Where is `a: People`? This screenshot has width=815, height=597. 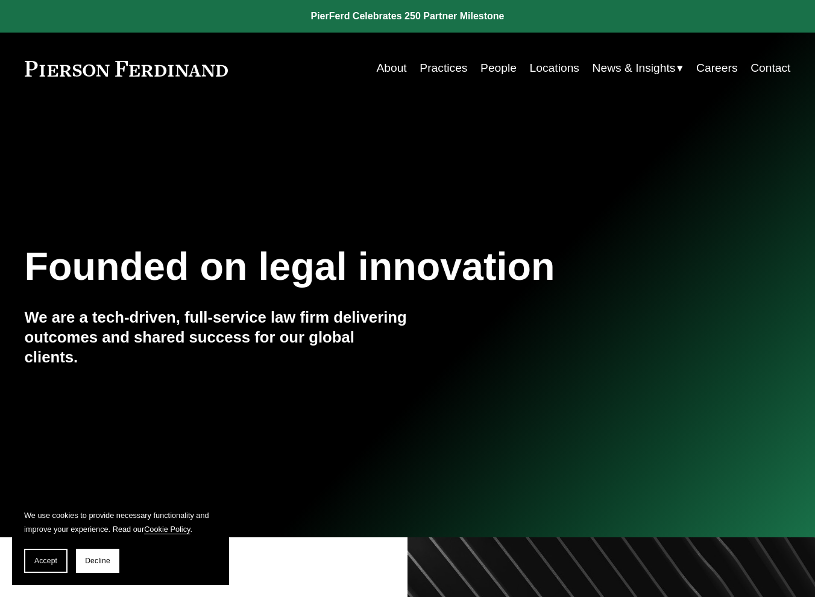 a: People is located at coordinates (499, 68).